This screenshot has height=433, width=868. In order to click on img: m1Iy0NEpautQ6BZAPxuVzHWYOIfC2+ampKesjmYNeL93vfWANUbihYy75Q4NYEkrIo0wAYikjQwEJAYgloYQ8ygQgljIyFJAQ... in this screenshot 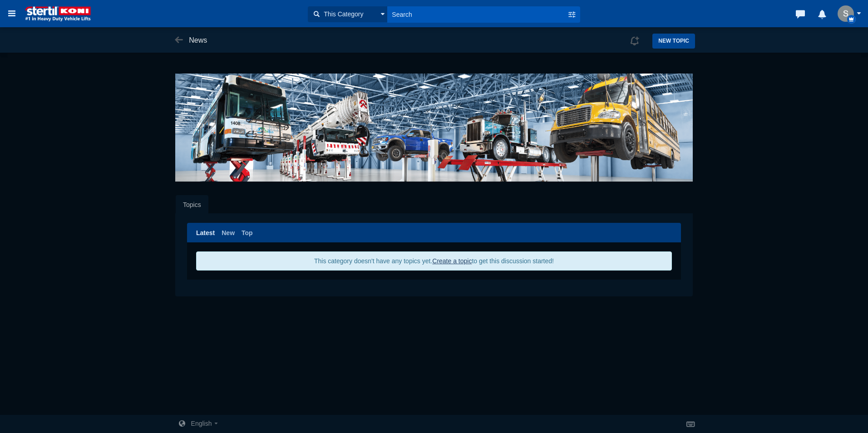, I will do `click(846, 14)`.